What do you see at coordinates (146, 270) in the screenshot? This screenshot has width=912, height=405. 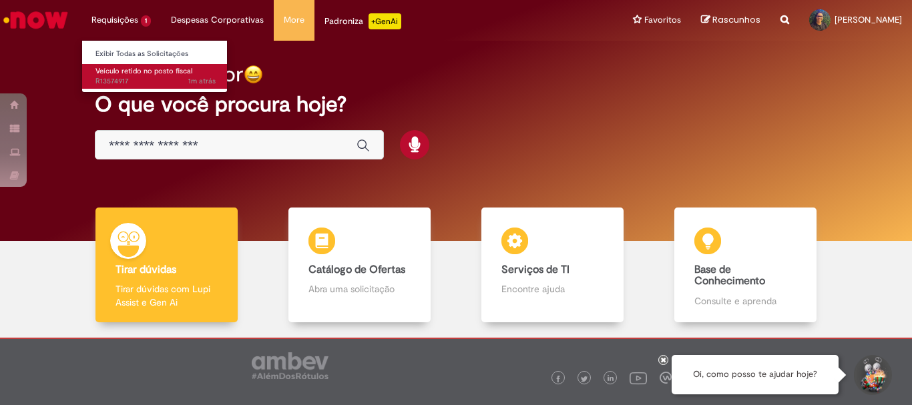 I see `b: Tirar dúvidas` at bounding box center [146, 270].